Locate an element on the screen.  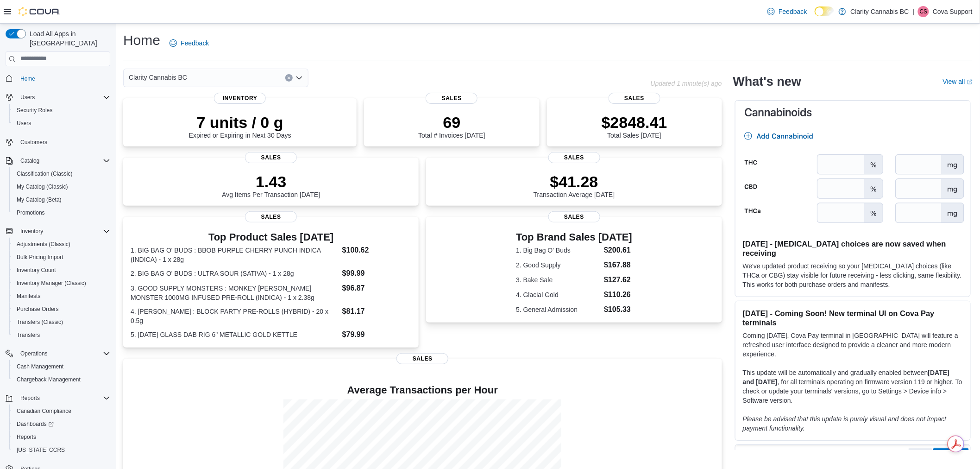
div: Expired or Expiring in Next 30 Days is located at coordinates (240, 126).